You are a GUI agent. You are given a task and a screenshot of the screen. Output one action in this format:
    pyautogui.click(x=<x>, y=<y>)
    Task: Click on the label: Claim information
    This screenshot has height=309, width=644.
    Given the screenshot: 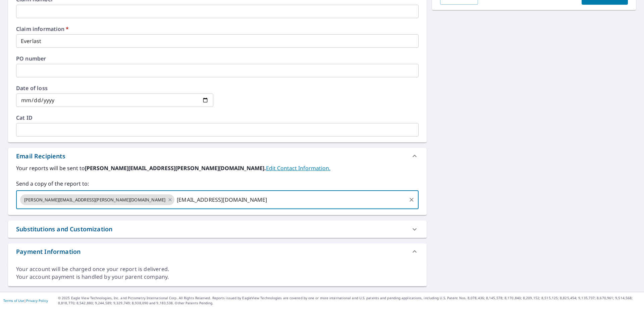 What is the action you would take?
    pyautogui.click(x=217, y=29)
    